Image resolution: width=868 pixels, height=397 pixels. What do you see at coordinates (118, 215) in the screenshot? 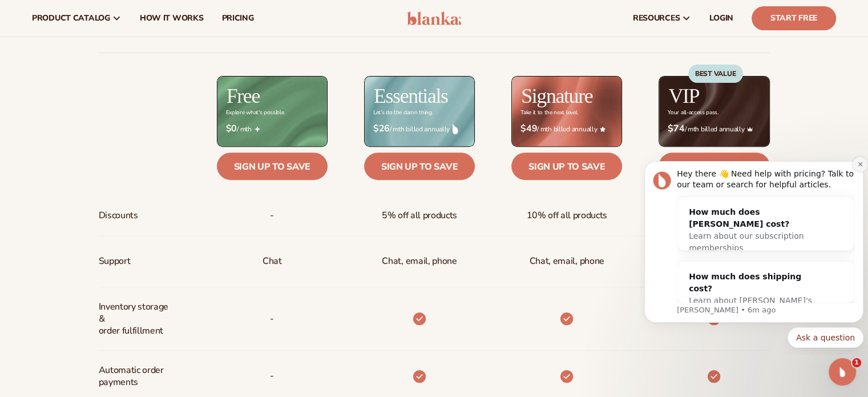
I see `span: Discounts` at bounding box center [118, 215].